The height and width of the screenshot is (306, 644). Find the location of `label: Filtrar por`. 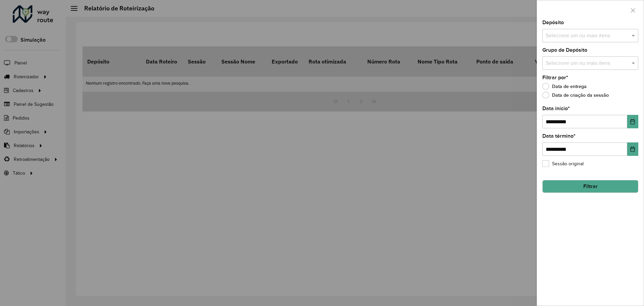

label: Filtrar por is located at coordinates (555, 78).